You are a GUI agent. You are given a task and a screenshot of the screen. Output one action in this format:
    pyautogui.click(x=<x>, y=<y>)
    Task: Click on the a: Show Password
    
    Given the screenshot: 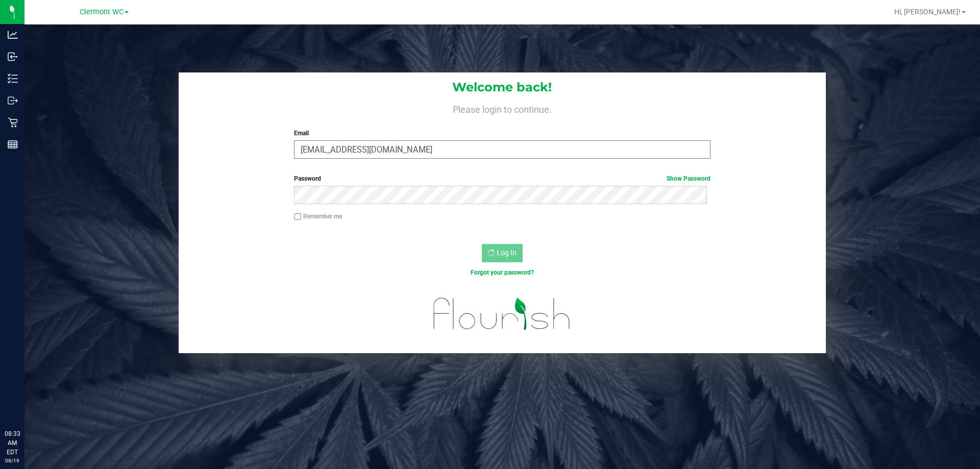 What is the action you would take?
    pyautogui.click(x=688, y=179)
    